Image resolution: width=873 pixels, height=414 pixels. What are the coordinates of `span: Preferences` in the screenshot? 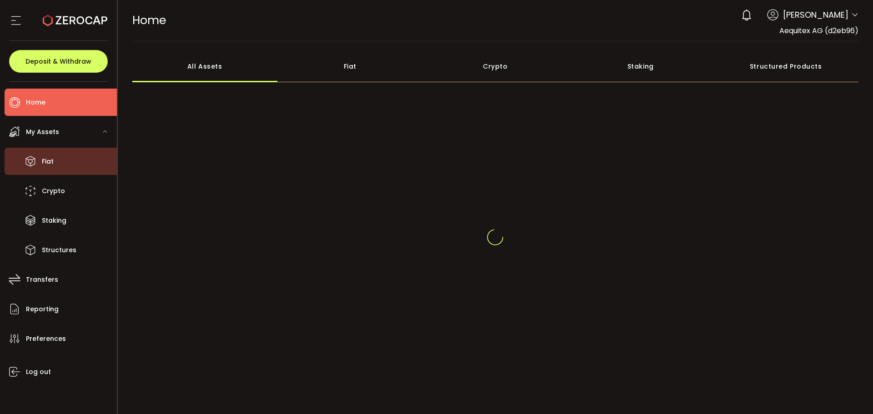 It's located at (46, 339).